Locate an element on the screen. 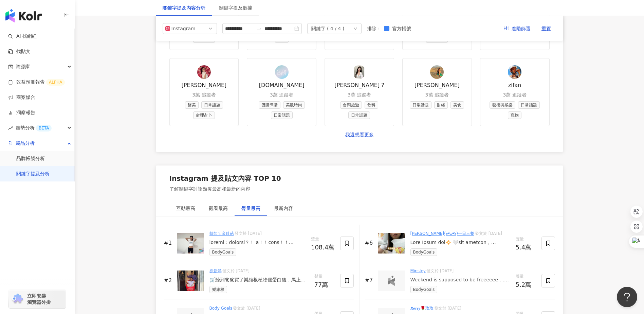 The height and width of the screenshot is (314, 644). span: to is located at coordinates (259, 29).